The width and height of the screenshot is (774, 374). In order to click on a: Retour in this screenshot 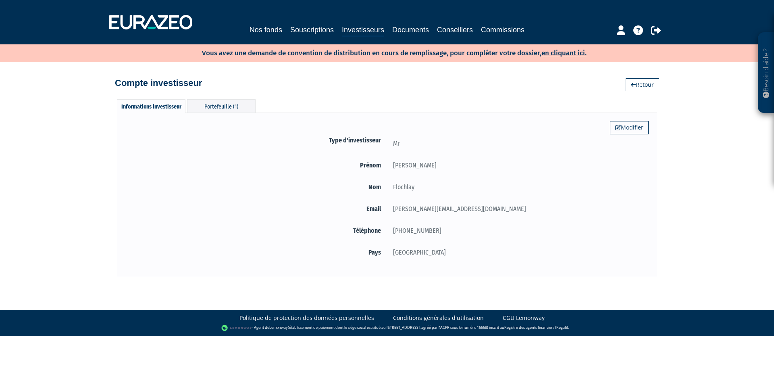, I will do `click(642, 85)`.